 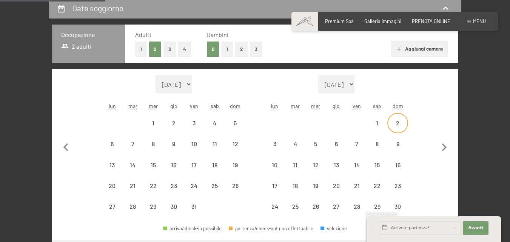 What do you see at coordinates (133, 213) in the screenshot?
I see `div: 28` at bounding box center [133, 213].